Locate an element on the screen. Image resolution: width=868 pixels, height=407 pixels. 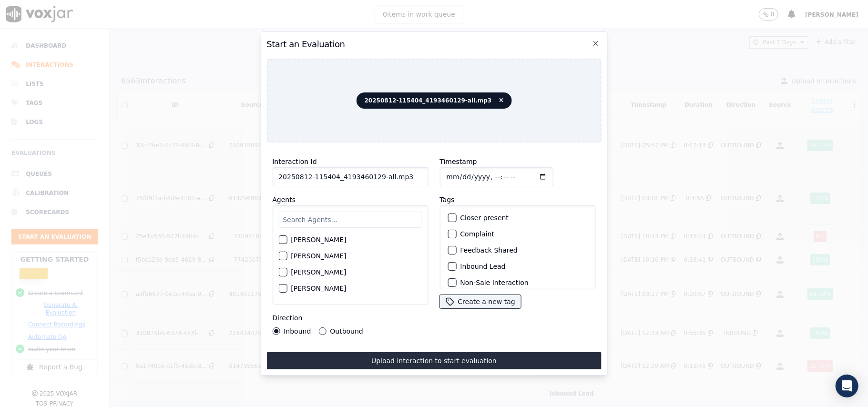
button: Upload interaction to start evaluation is located at coordinates (433, 361).